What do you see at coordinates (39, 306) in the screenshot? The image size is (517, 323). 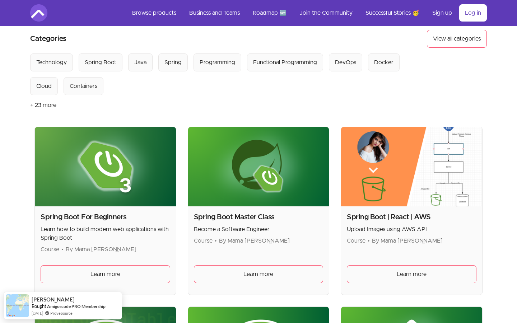 I see `span: Bought` at bounding box center [39, 306].